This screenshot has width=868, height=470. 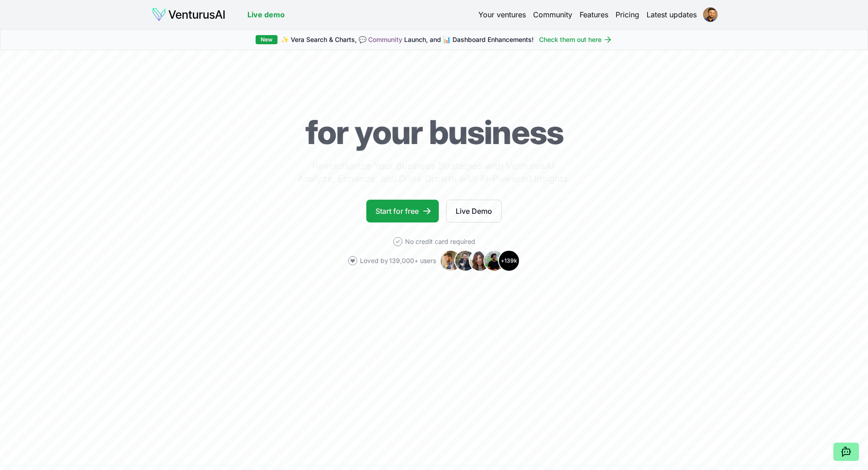 What do you see at coordinates (189, 15) in the screenshot?
I see `img: logo` at bounding box center [189, 15].